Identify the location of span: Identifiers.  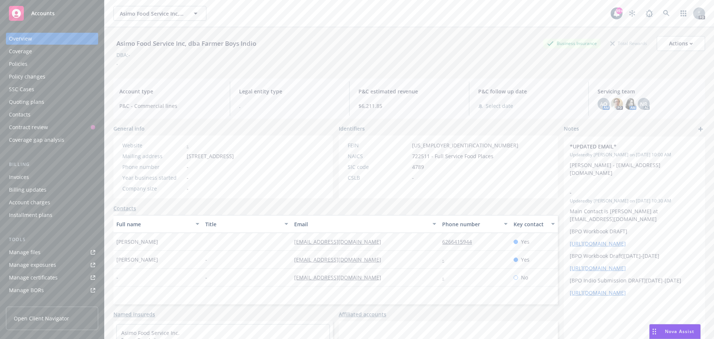
(352, 128).